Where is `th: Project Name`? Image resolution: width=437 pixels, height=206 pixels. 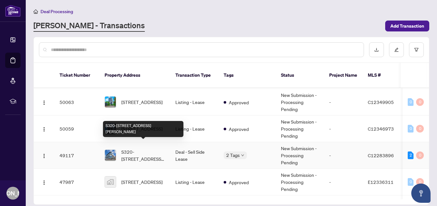 th: Project Name is located at coordinates (343, 76).